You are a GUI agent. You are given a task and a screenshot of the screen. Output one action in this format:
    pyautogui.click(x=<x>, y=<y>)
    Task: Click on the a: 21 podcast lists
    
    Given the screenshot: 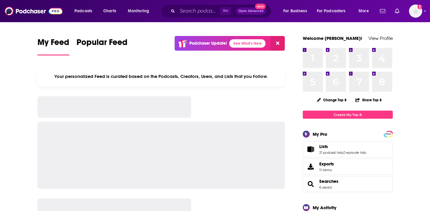 What is the action you would take?
    pyautogui.click(x=331, y=153)
    